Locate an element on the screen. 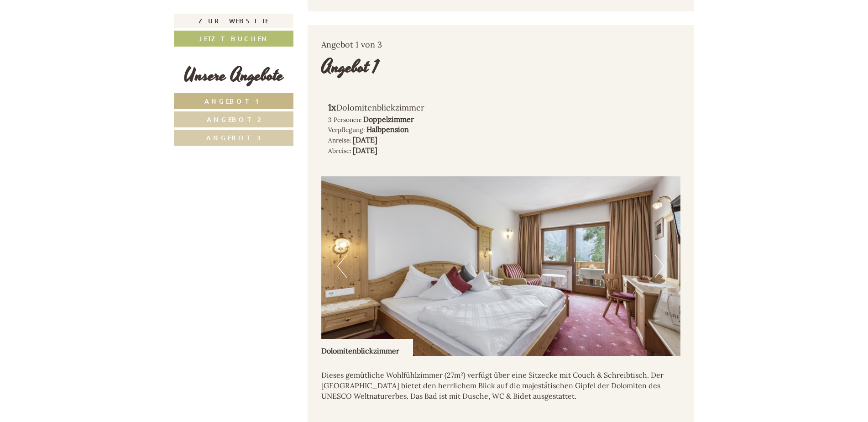  span: Angebot 3 is located at coordinates (234, 138).